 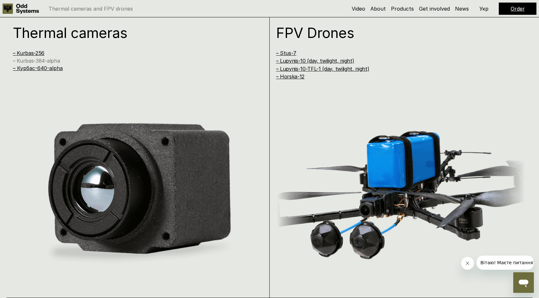 What do you see at coordinates (517, 9) in the screenshot?
I see `a: Order` at bounding box center [517, 9].